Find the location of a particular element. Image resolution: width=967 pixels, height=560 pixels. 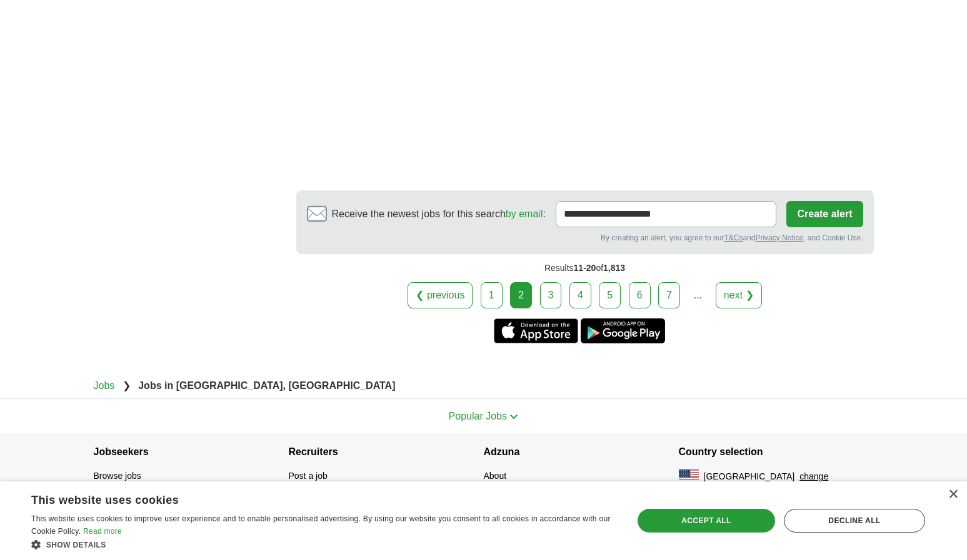

a: Privacy Notice is located at coordinates (778, 238).